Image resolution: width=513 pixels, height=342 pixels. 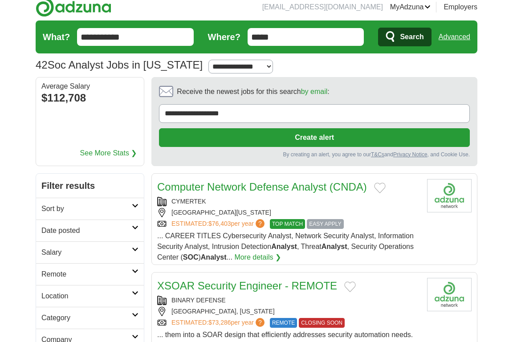 What do you see at coordinates (90, 318) in the screenshot?
I see `a: Category` at bounding box center [90, 318].